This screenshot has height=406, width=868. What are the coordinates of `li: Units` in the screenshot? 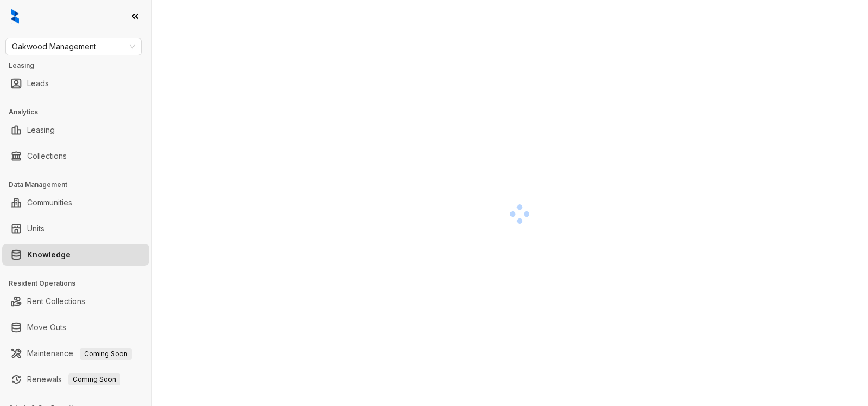 It's located at (76, 229).